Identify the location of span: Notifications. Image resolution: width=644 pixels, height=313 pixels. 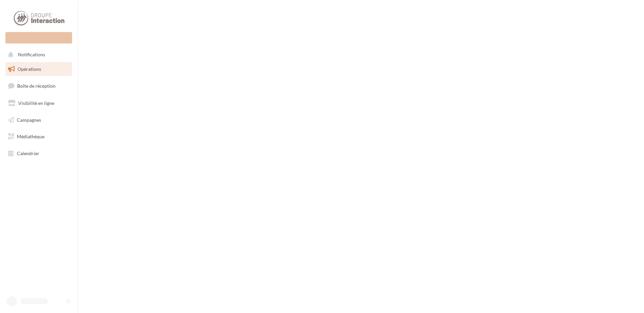
(31, 55).